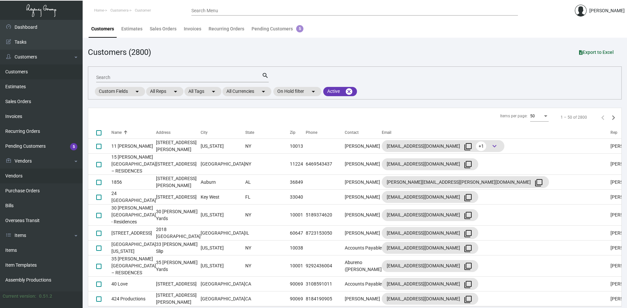 The image size is (627, 308). I want to click on div: Sales Orders, so click(163, 29).